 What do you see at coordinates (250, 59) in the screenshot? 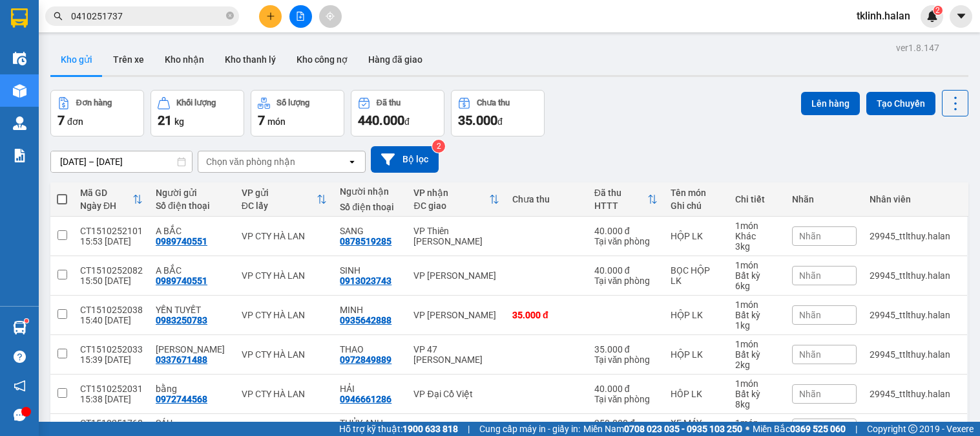
I see `button: Kho thanh lý` at bounding box center [250, 59].